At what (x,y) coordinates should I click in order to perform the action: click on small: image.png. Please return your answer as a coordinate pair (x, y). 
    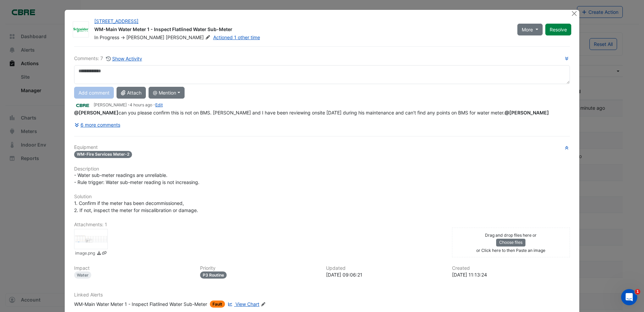
    Looking at the image, I should click on (85, 253).